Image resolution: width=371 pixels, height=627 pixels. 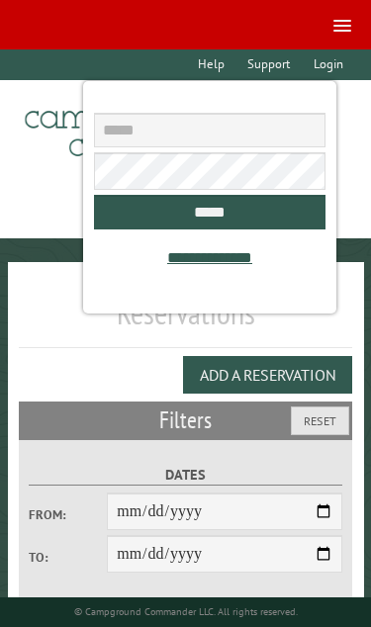 I want to click on a: Login, so click(x=327, y=64).